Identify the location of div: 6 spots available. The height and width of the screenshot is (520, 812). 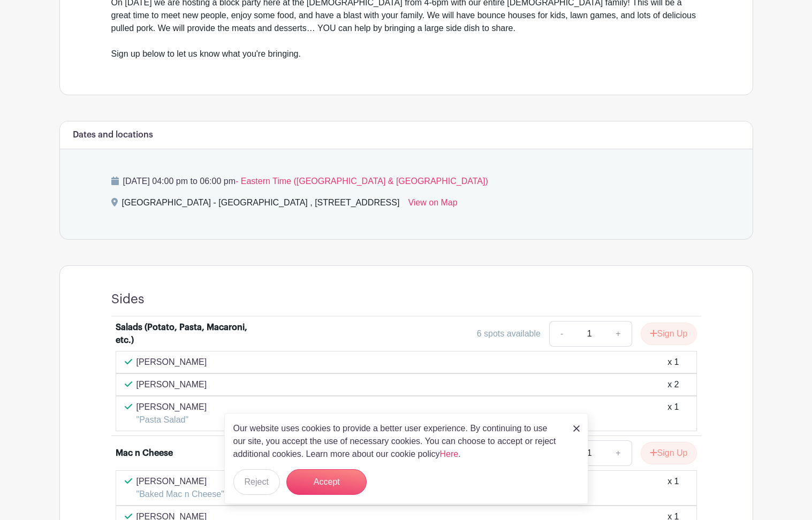
(508, 334).